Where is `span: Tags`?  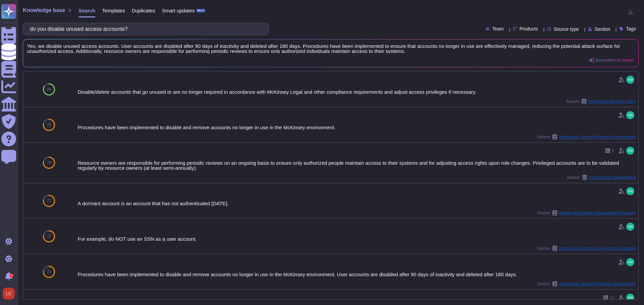
span: Tags is located at coordinates (631, 29).